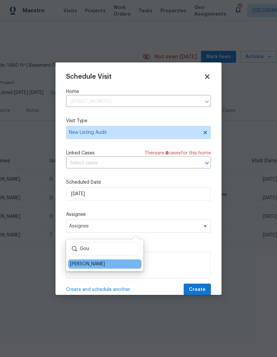 Image resolution: width=277 pixels, height=357 pixels. What do you see at coordinates (207, 163) in the screenshot?
I see `button: Open` at bounding box center [207, 163].